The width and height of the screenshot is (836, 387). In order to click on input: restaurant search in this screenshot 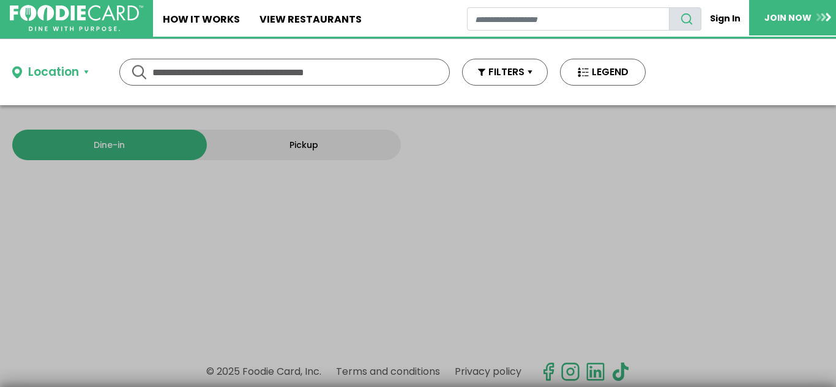, I will do `click(568, 19)`.